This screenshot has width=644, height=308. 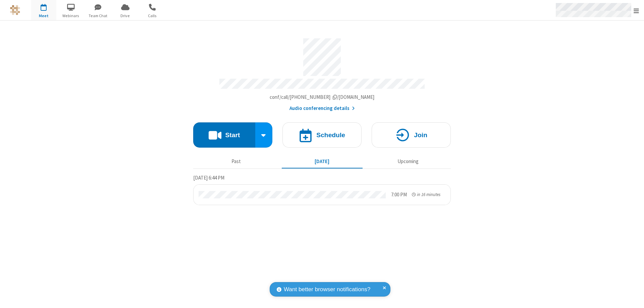 I want to click on span: Team Chat, so click(x=98, y=16).